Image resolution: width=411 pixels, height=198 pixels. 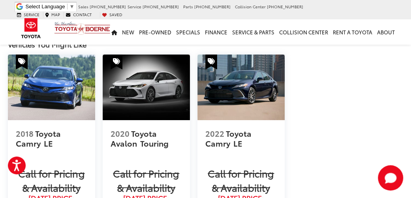 What do you see at coordinates (120, 133) in the screenshot?
I see `span: 2020` at bounding box center [120, 133].